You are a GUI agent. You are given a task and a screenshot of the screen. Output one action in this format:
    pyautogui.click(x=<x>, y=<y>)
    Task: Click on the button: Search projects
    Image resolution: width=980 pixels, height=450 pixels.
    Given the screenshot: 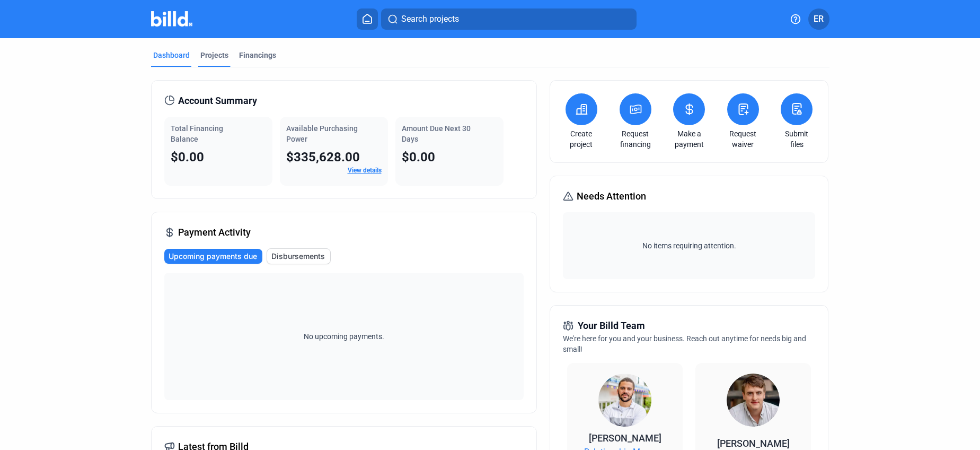 What is the action you would take?
    pyautogui.click(x=508, y=19)
    